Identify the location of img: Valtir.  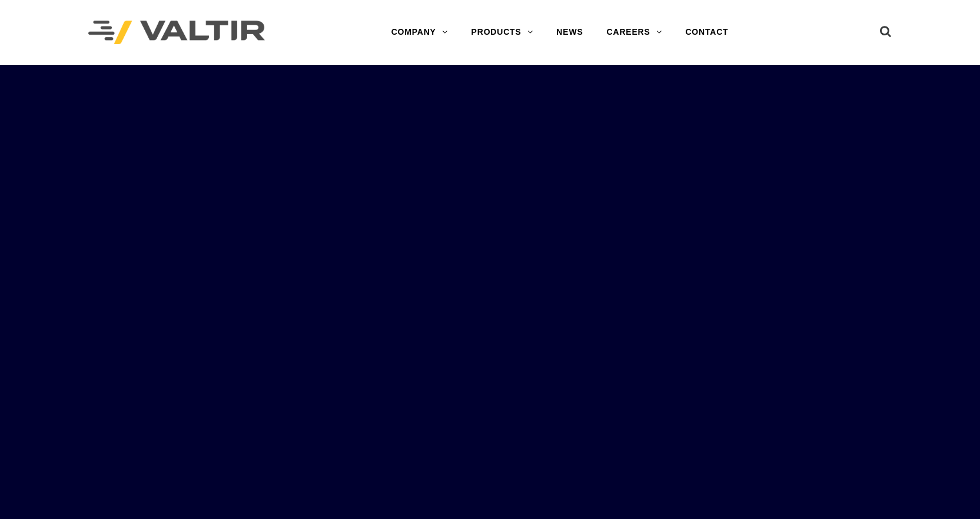
(177, 33).